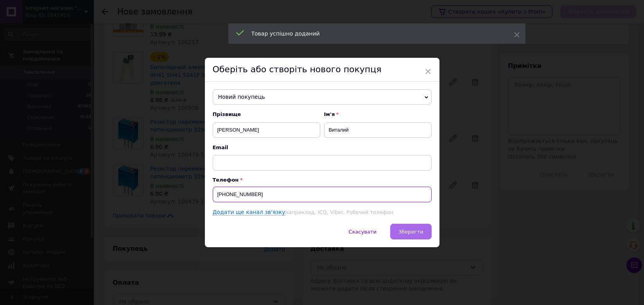 This screenshot has height=305, width=644. What do you see at coordinates (362, 231) in the screenshot?
I see `span: Скасувати` at bounding box center [362, 231].